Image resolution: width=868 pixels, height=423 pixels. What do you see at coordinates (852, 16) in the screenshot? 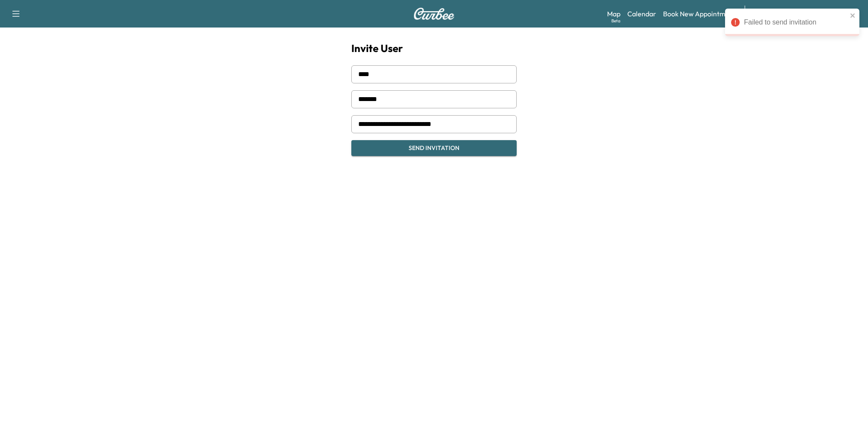
I see `button: close` at bounding box center [852, 16].